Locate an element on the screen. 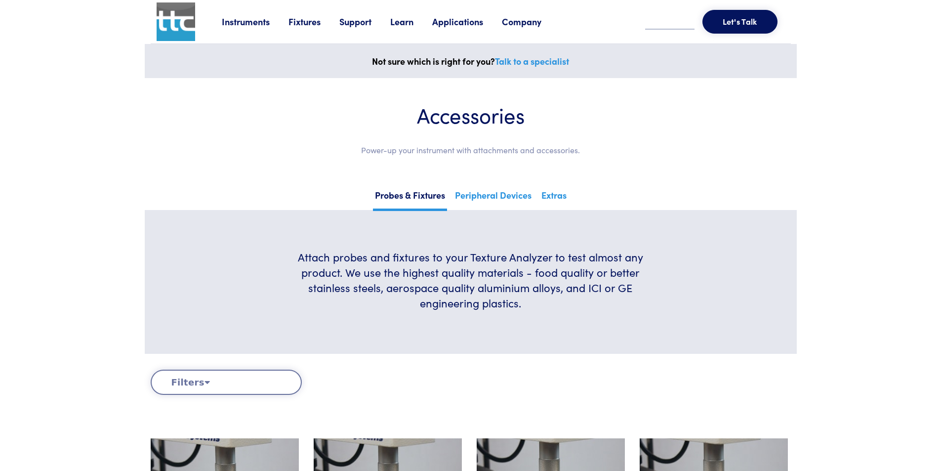 The height and width of the screenshot is (471, 941). h6: Attach probes and fixtures to your Texture Analyzer to test almost any product. We use the highes... is located at coordinates (470, 279).